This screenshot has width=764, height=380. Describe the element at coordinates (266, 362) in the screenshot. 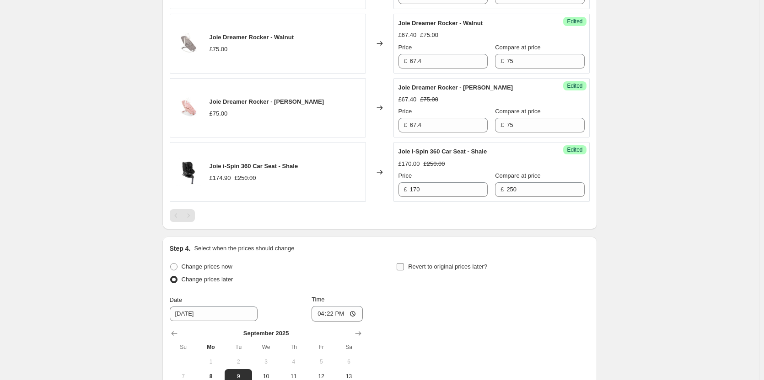

I see `span: 3` at that location.